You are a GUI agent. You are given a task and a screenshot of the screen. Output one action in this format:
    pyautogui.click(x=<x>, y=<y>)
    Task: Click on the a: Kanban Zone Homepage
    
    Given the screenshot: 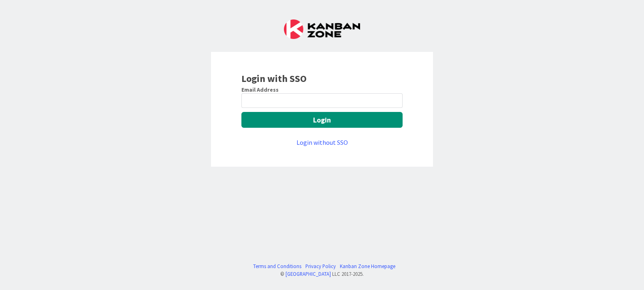 What is the action you would take?
    pyautogui.click(x=367, y=266)
    